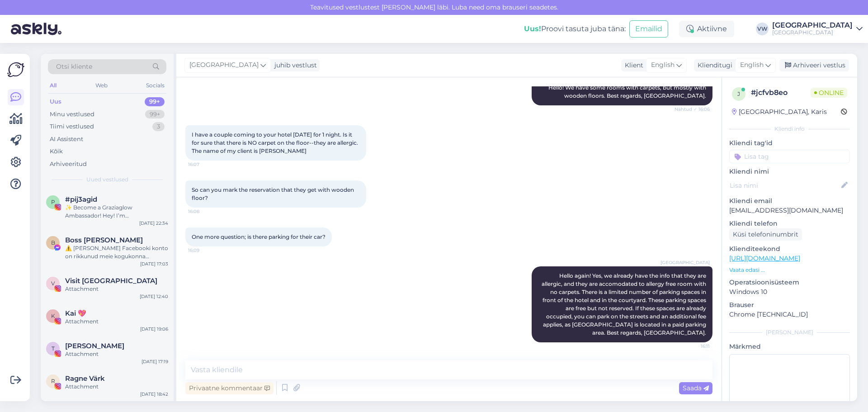  Describe the element at coordinates (72, 126) in the screenshot. I see `div: Tiimi vestlused` at that location.